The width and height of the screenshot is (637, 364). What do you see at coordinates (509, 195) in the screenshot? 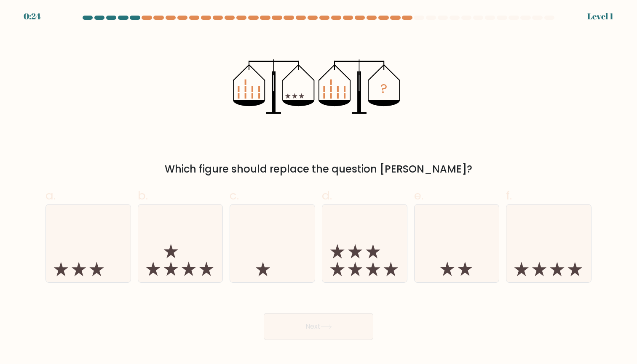
I see `span: f.` at bounding box center [509, 195].